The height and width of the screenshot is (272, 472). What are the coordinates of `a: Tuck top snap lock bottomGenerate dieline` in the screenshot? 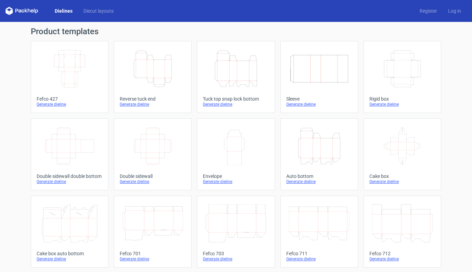 It's located at (236, 77).